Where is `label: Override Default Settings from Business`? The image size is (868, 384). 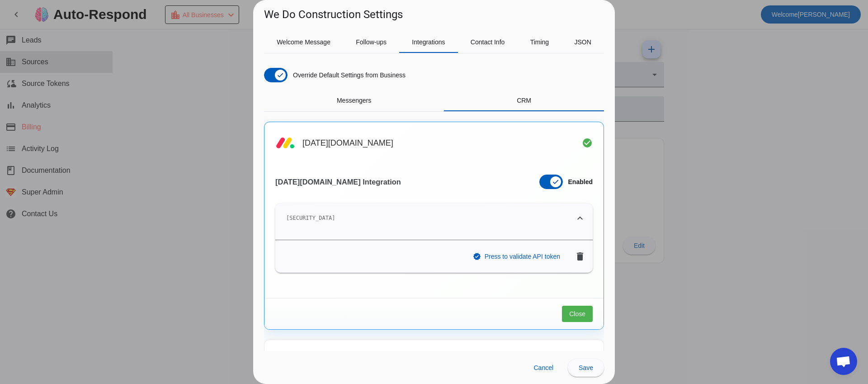 label: Override Default Settings from Business is located at coordinates (348, 75).